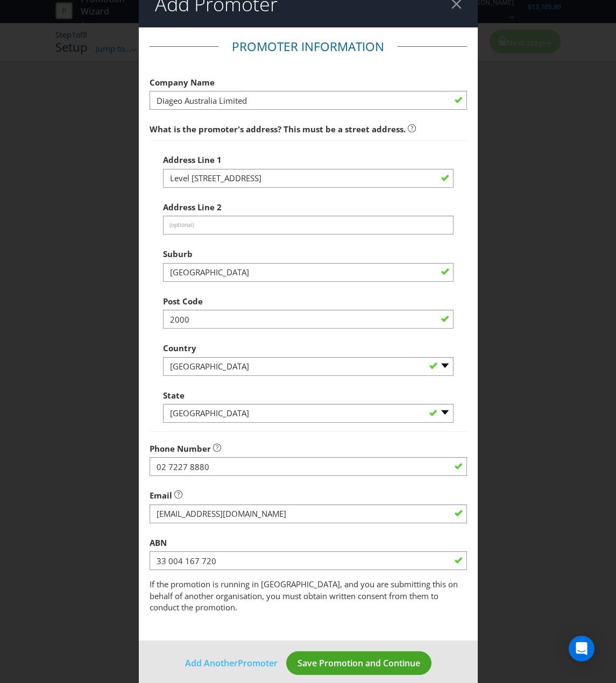  Describe the element at coordinates (192, 207) in the screenshot. I see `span: Address Line 2` at that location.